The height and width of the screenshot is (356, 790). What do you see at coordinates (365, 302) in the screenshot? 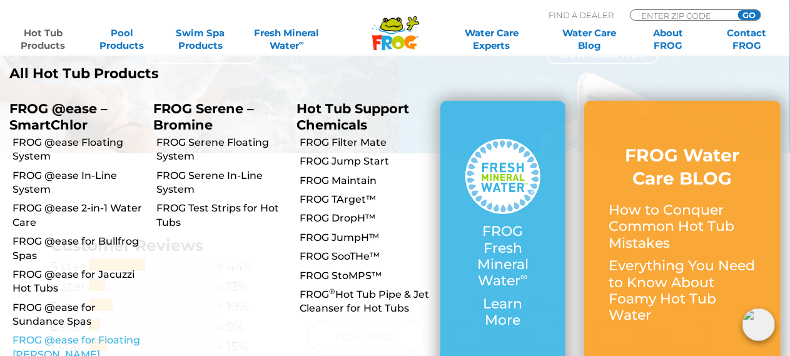
I see `a: FROG®Hot Tub Pipe & Jet Cleanser for Hot Tubs` at bounding box center [365, 302].